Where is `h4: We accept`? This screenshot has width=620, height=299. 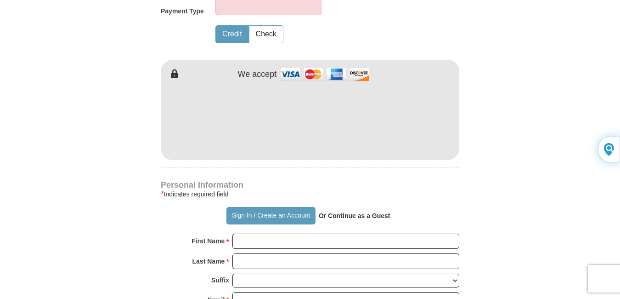 h4: We accept is located at coordinates (257, 74).